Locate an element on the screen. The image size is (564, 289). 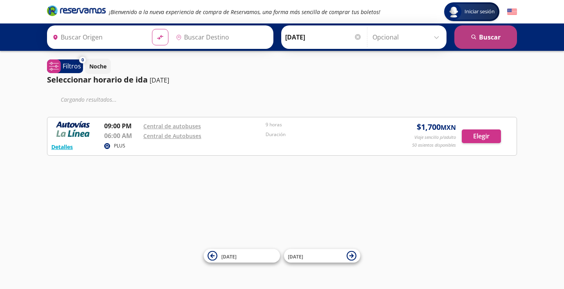
input: Buscar Origen is located at coordinates (97, 37).